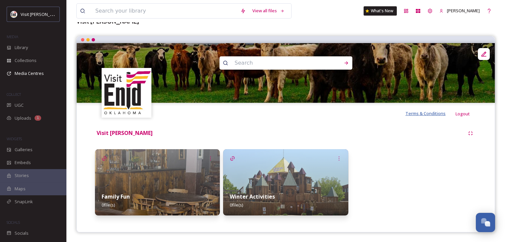 This screenshot has height=242, width=505. Describe the element at coordinates (14, 139) in the screenshot. I see `span: WIDGETS` at that location.